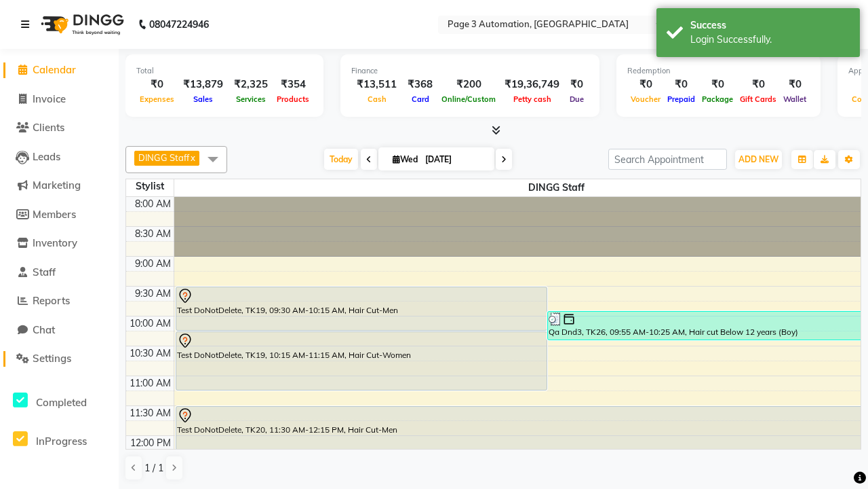  Describe the element at coordinates (667, 159) in the screenshot. I see `input: Search Appointment` at that location.